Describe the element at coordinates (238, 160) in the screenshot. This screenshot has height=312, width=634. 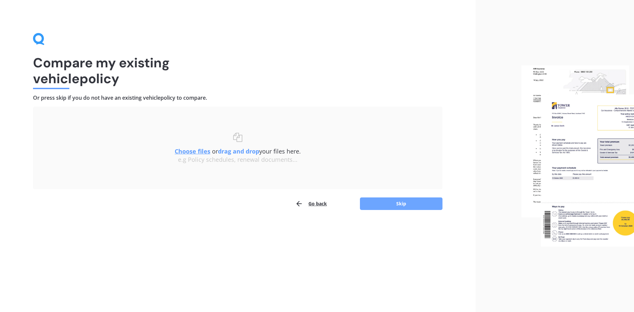
I see `div: e.g Policy schedules, renewal documents...` at that location.